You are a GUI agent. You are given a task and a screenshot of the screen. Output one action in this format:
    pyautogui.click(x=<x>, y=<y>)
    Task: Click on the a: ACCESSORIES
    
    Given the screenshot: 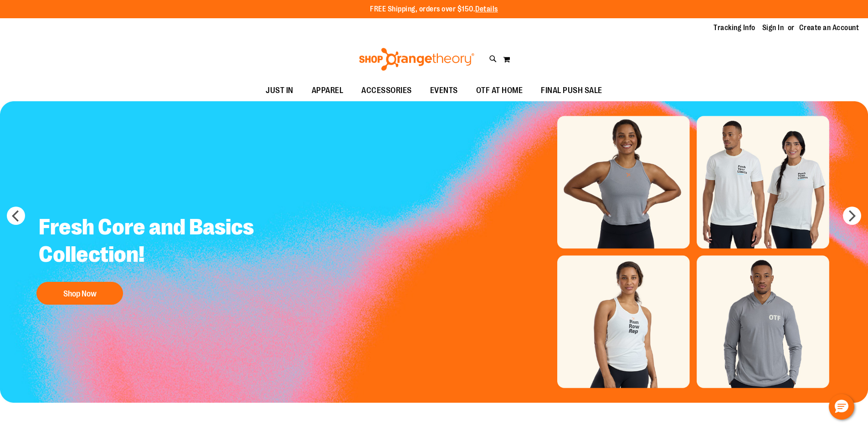 What is the action you would take?
    pyautogui.click(x=387, y=90)
    